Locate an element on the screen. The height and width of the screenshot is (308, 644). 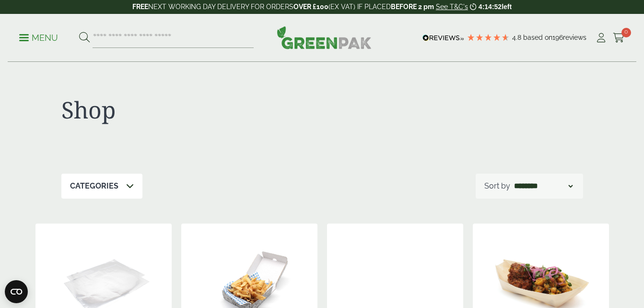
p: Menu is located at coordinates (39, 38).